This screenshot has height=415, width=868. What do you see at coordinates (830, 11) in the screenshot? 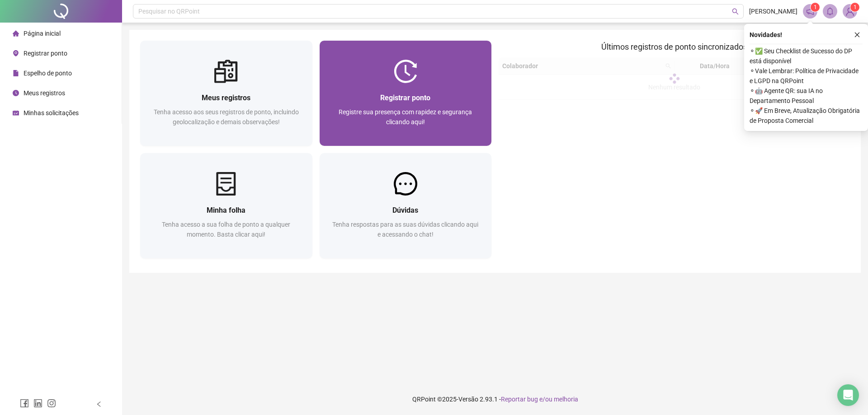
I see `span: bell` at bounding box center [830, 11].